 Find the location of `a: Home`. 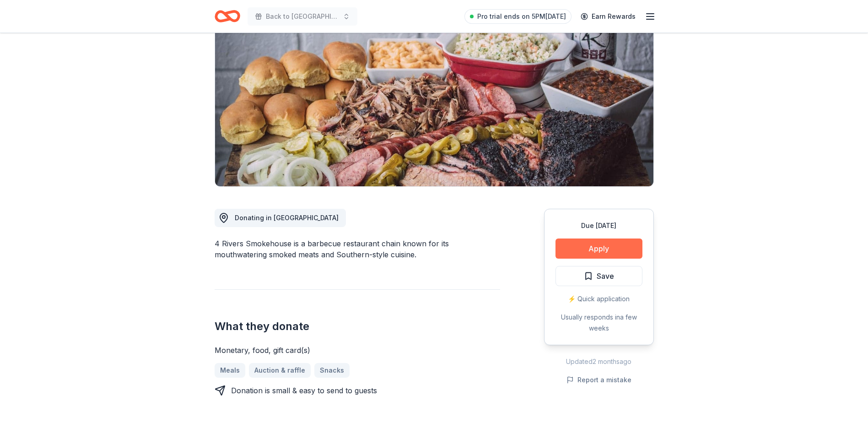

a: Home is located at coordinates (227, 16).